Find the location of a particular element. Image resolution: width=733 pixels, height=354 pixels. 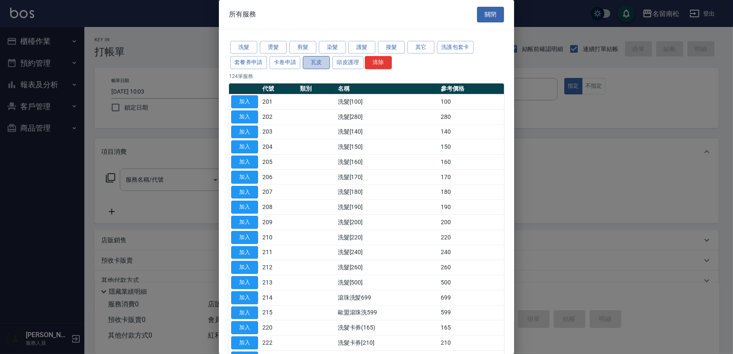

td: 211 is located at coordinates (279, 252).